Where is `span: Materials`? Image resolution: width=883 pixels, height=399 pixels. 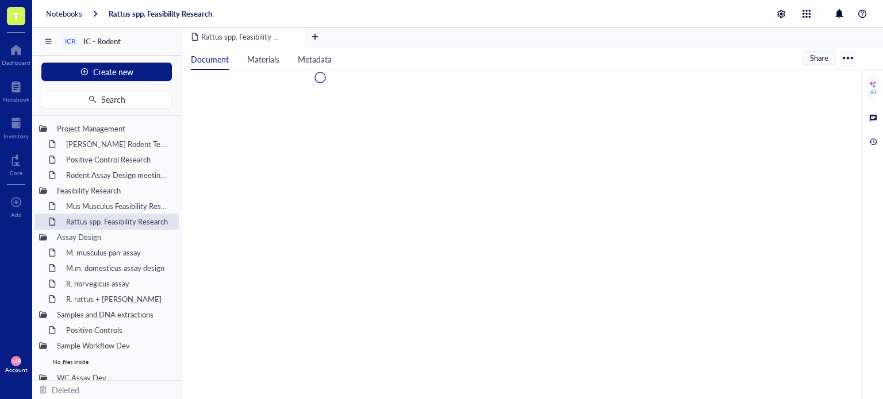
span: Materials is located at coordinates (263, 59).